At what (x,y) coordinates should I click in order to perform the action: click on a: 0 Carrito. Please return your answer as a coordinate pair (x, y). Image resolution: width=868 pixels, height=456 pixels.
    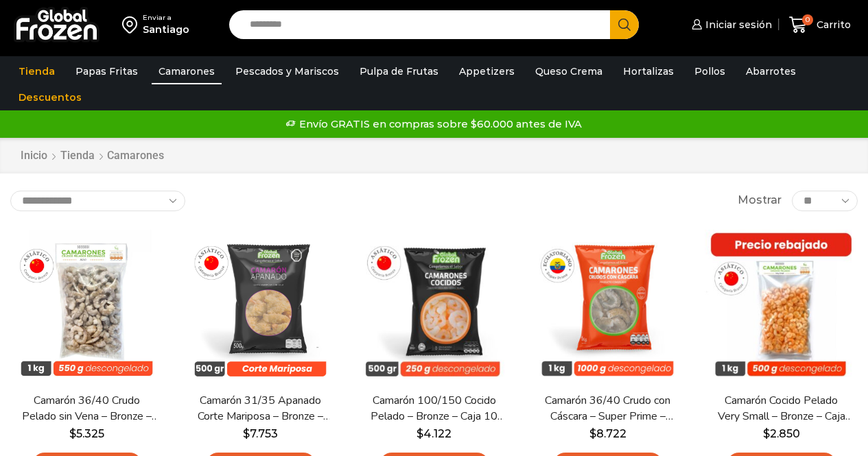
    Looking at the image, I should click on (820, 25).